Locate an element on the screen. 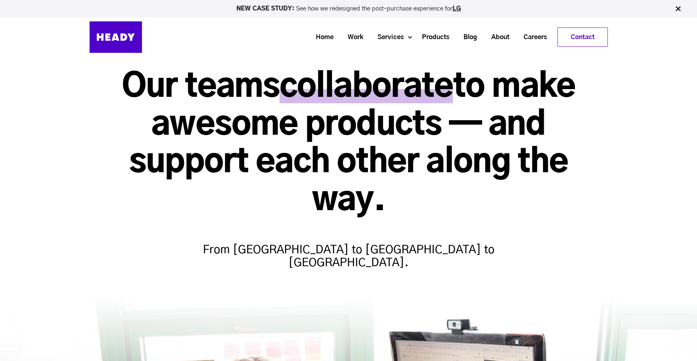  img: Heady_Logo_Web-01 (1) is located at coordinates (116, 37).